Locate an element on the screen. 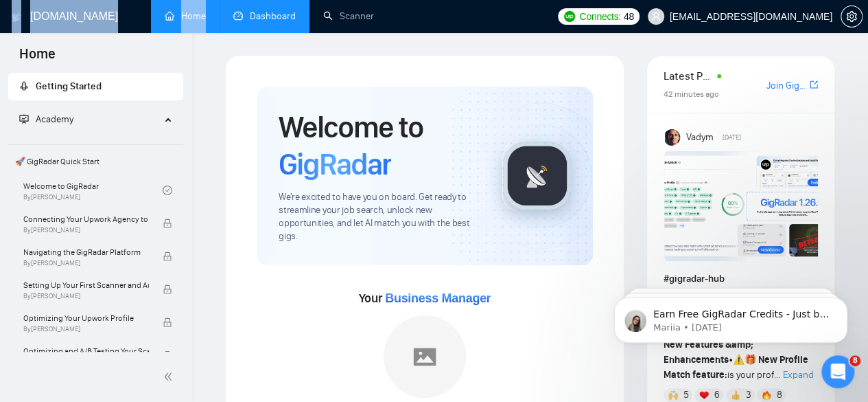 This screenshot has width=868, height=402. span: 3 is located at coordinates (747, 395).